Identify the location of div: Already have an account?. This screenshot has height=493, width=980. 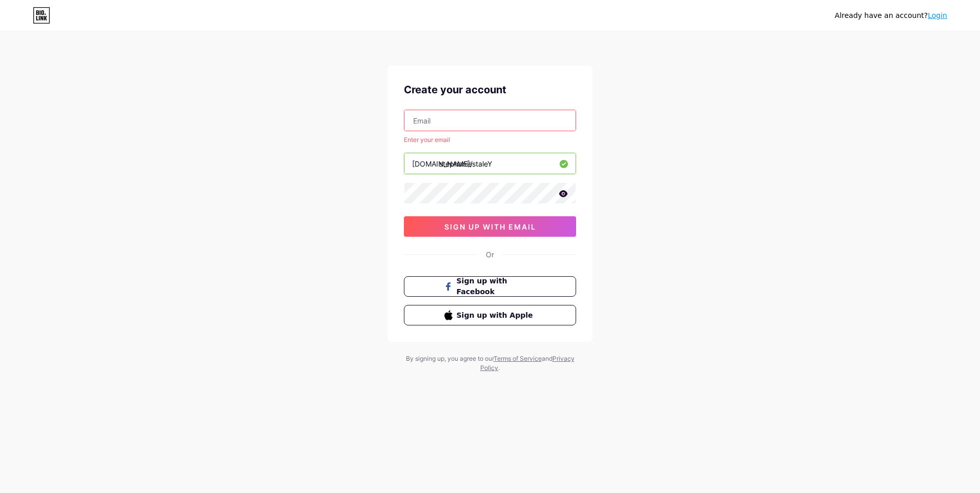
(891, 16).